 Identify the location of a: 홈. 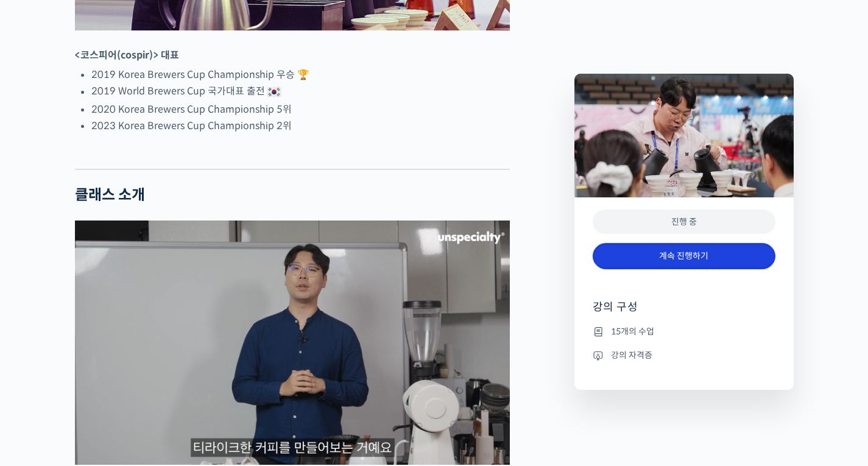
(42, 380).